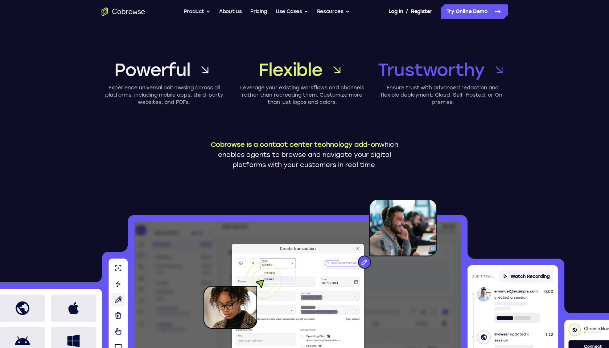 The image size is (609, 348). Describe the element at coordinates (197, 12) in the screenshot. I see `button: Product` at that location.